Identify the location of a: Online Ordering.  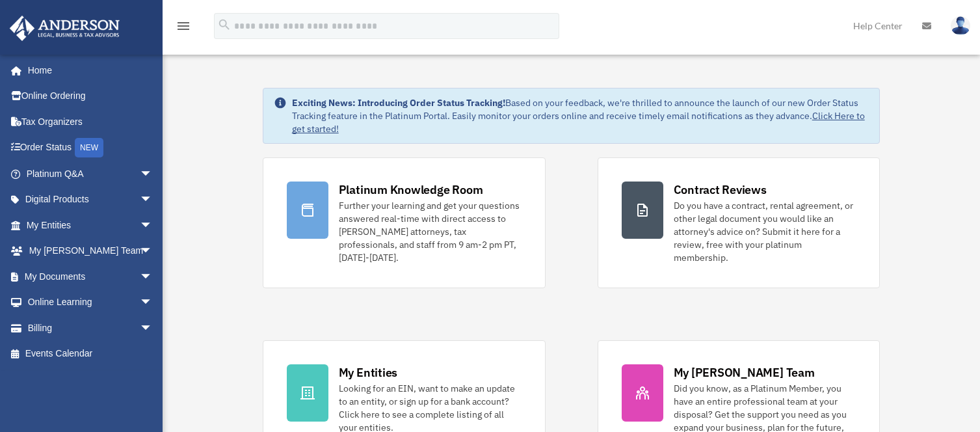
(90, 96).